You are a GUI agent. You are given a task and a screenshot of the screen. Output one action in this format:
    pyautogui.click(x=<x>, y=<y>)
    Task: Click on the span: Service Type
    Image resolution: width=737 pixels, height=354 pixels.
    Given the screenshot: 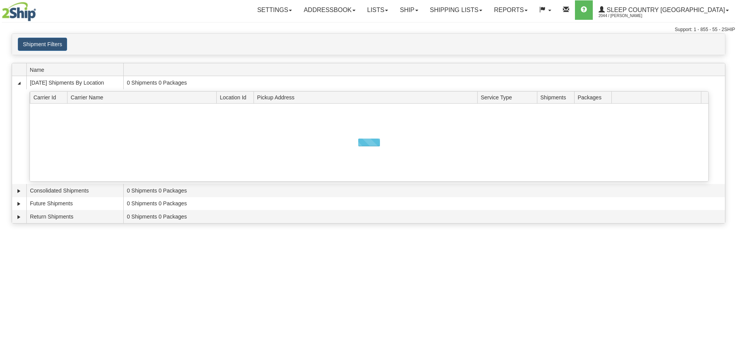 What is the action you would take?
    pyautogui.click(x=509, y=97)
    